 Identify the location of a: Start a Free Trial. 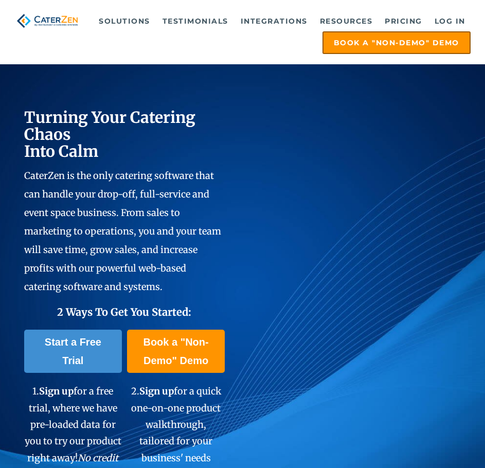
(72, 351).